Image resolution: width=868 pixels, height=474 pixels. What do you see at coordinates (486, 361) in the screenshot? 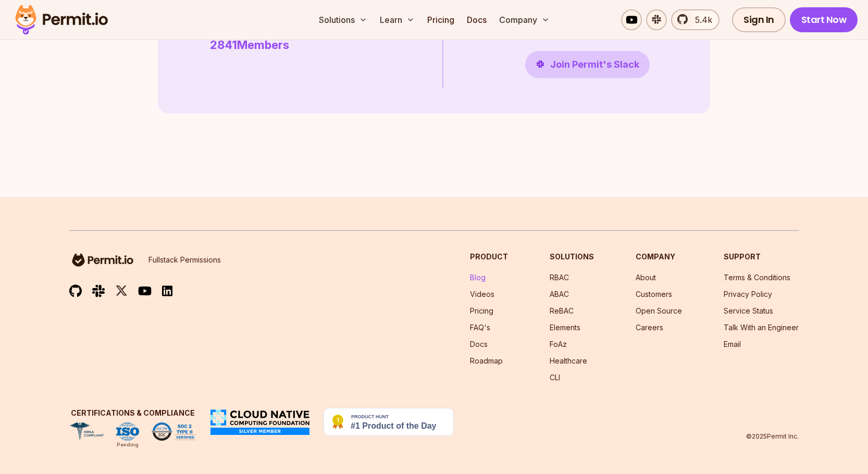
I see `a: Roadmap` at bounding box center [486, 361].